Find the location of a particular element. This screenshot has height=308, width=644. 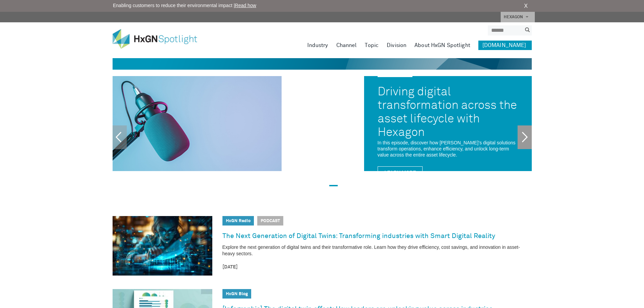

img: HxGN Spotlight is located at coordinates (160, 39).